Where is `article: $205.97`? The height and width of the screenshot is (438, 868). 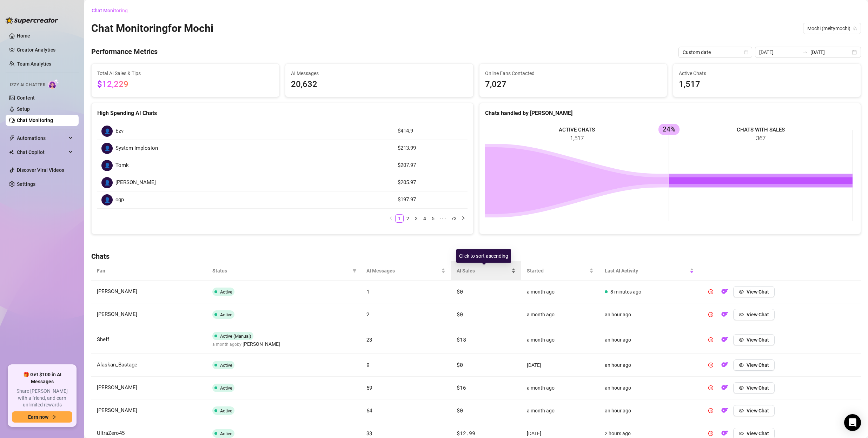 article: $205.97 is located at coordinates (430, 183).